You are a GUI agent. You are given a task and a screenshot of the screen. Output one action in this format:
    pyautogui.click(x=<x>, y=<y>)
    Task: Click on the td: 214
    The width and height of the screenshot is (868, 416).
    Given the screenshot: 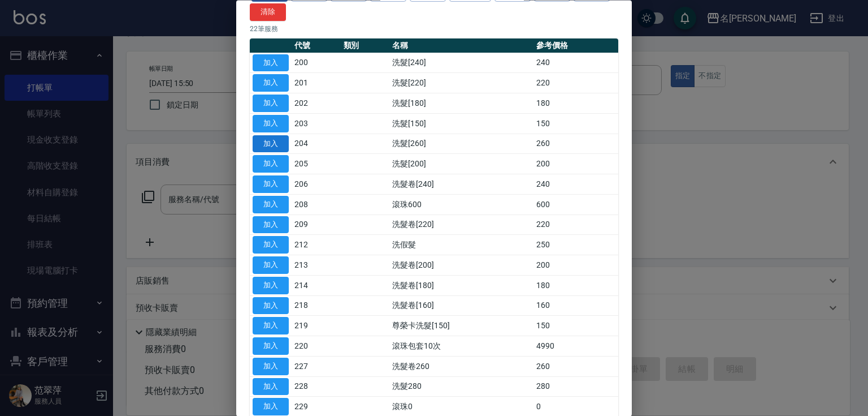 What is the action you would take?
    pyautogui.click(x=316, y=286)
    